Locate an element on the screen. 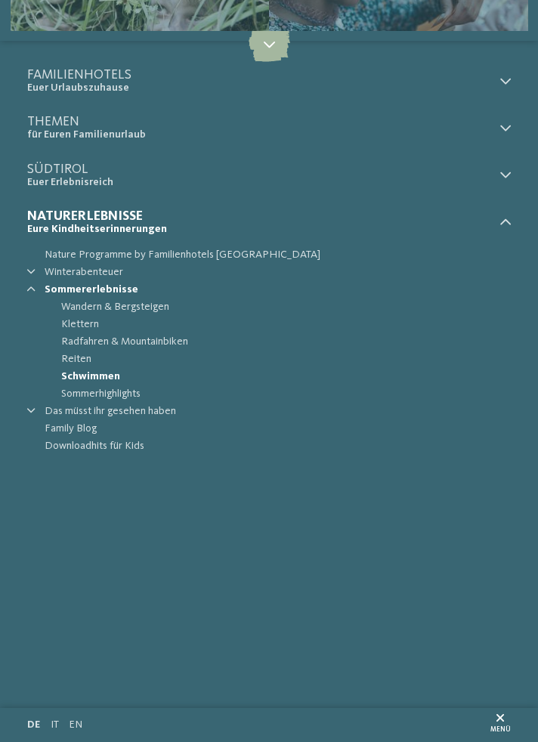  span: Downloadhits für Kids is located at coordinates (277, 446).